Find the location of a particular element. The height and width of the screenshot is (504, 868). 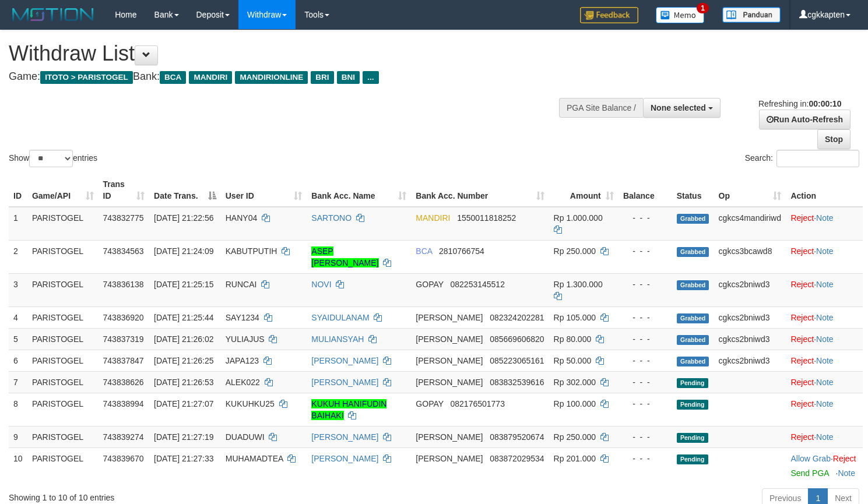

span: 743834563 is located at coordinates (124, 252).